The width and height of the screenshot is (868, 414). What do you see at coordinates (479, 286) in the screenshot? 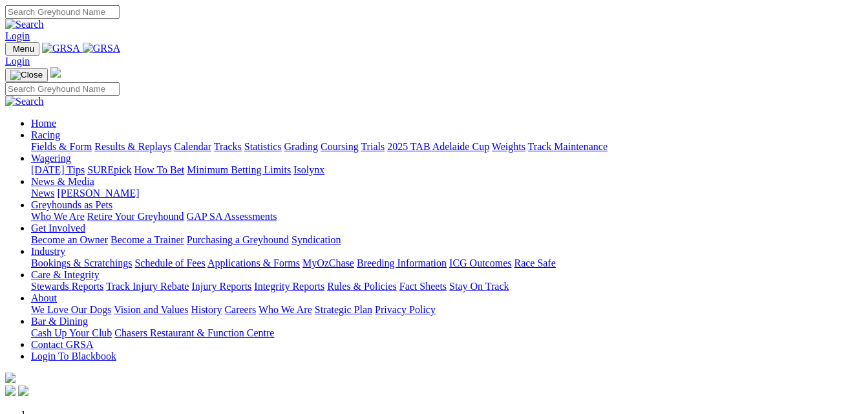
I see `a: Stay On Track` at bounding box center [479, 286].